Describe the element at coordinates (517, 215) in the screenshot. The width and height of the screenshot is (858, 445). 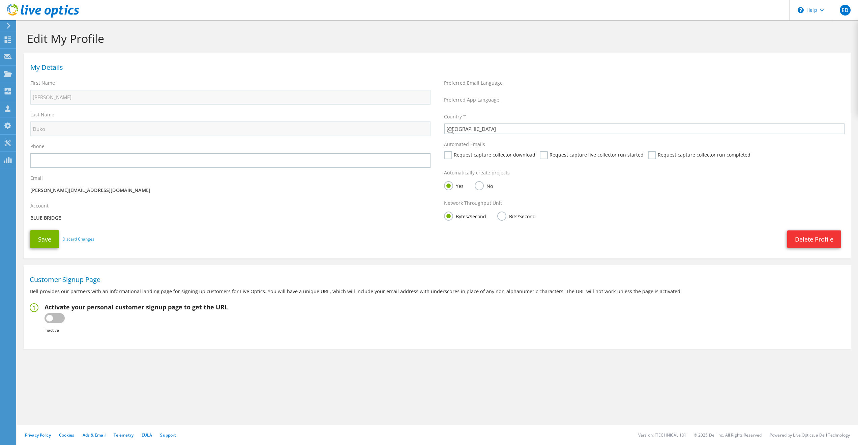
I see `label: Bits/Second` at that location.